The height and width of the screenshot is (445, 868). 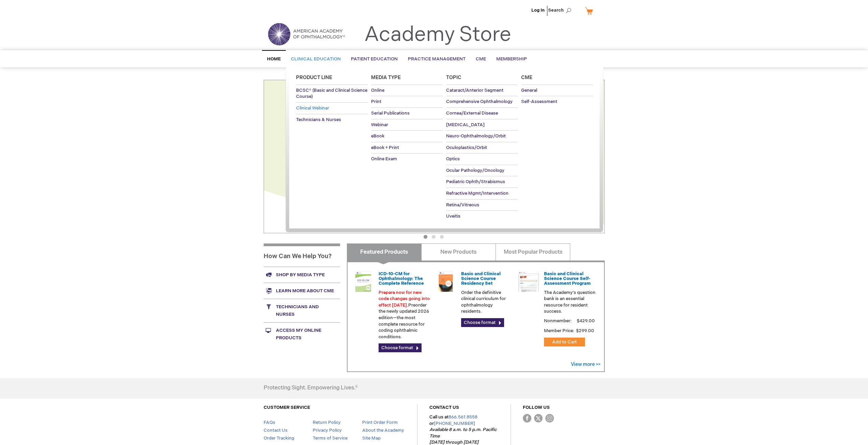 What do you see at coordinates (311, 388) in the screenshot?
I see `h4: Protecting Sight. Empowering Lives.®` at bounding box center [311, 388].